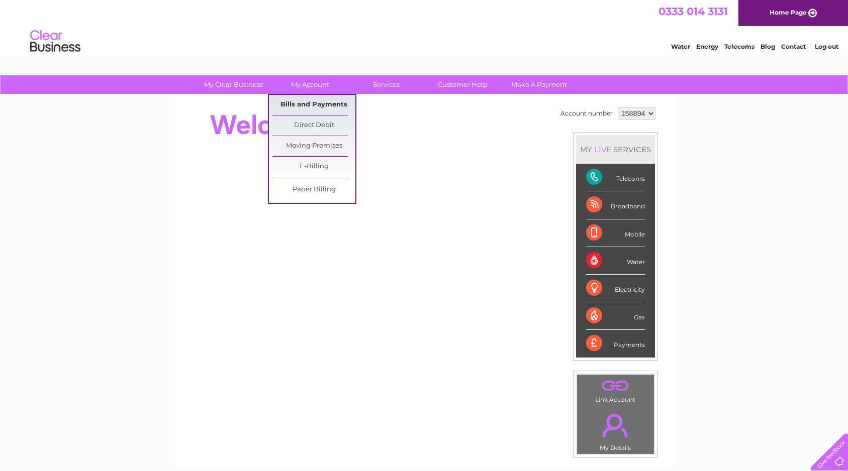 This screenshot has width=848, height=471. Describe the element at coordinates (233, 84) in the screenshot. I see `a: My Clear Business` at that location.